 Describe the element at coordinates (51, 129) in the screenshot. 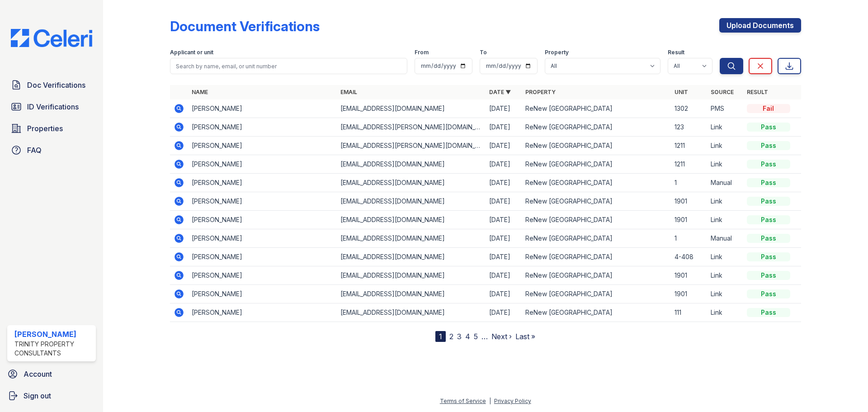

I see `a: Properties` at that location.